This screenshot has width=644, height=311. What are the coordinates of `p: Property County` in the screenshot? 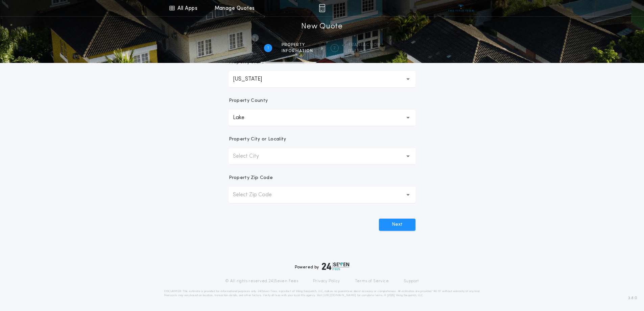 It's located at (249, 101).